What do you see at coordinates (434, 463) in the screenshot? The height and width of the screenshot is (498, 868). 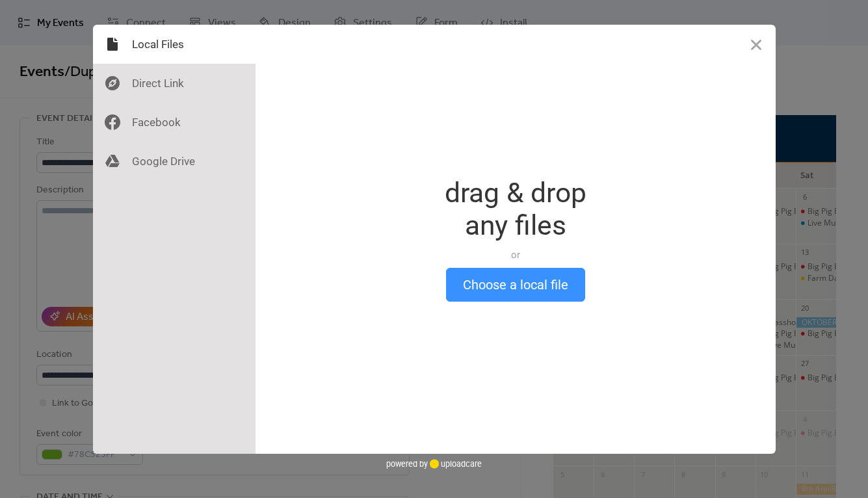 I see `div: powered by` at bounding box center [434, 463].